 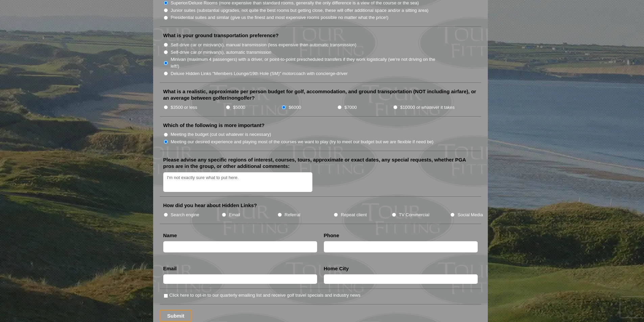 I want to click on label: Meeting the budget (cut out whatever is necessary), so click(x=221, y=135).